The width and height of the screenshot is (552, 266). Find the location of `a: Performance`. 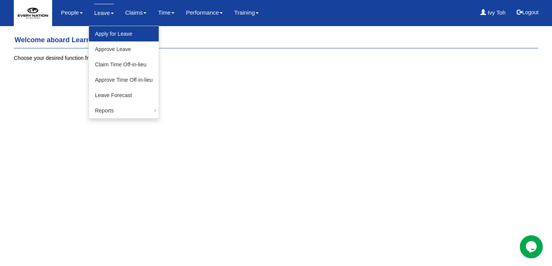

a: Performance is located at coordinates (204, 13).